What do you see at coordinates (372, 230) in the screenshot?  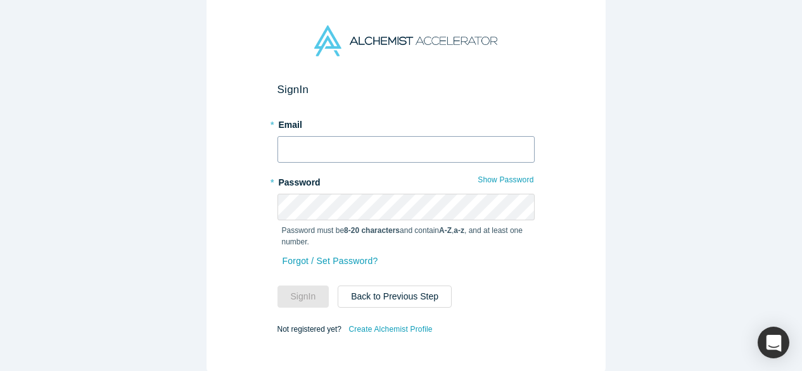 I see `strong: 8-20 characters` at bounding box center [372, 230].